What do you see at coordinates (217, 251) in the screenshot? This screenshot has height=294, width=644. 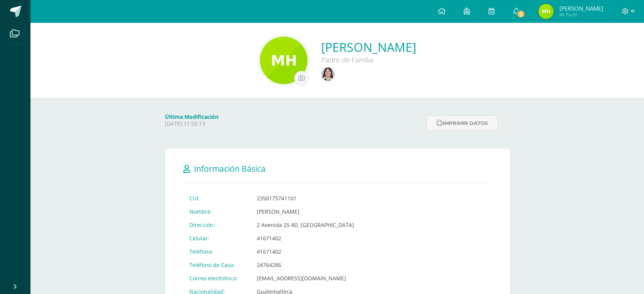 I see `td: Teléfono:` at bounding box center [217, 251].